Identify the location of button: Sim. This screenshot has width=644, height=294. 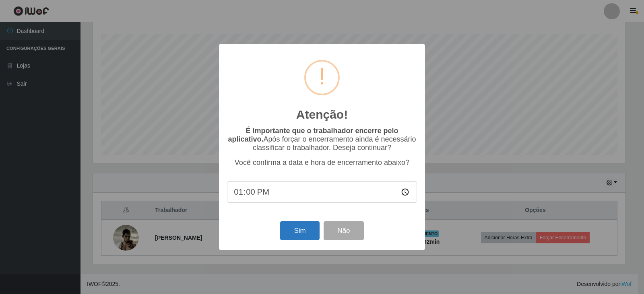
(299, 230).